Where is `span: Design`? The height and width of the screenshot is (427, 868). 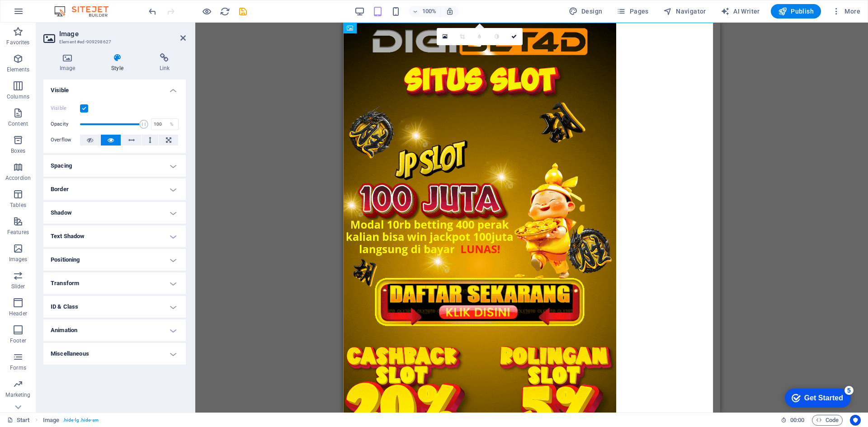
span: Design is located at coordinates (585, 11).